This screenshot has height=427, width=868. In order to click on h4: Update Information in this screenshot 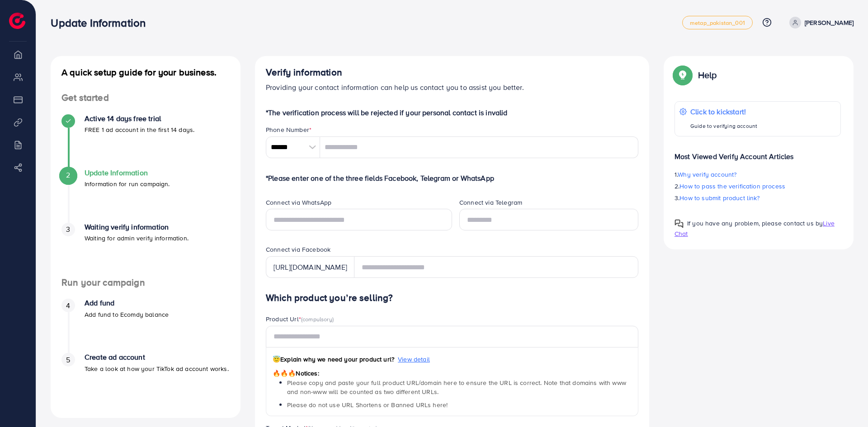, I will do `click(127, 172)`.